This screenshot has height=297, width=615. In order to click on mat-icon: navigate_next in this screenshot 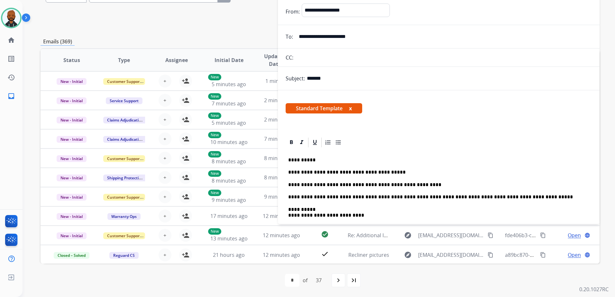, I will do `click(339, 281)`.